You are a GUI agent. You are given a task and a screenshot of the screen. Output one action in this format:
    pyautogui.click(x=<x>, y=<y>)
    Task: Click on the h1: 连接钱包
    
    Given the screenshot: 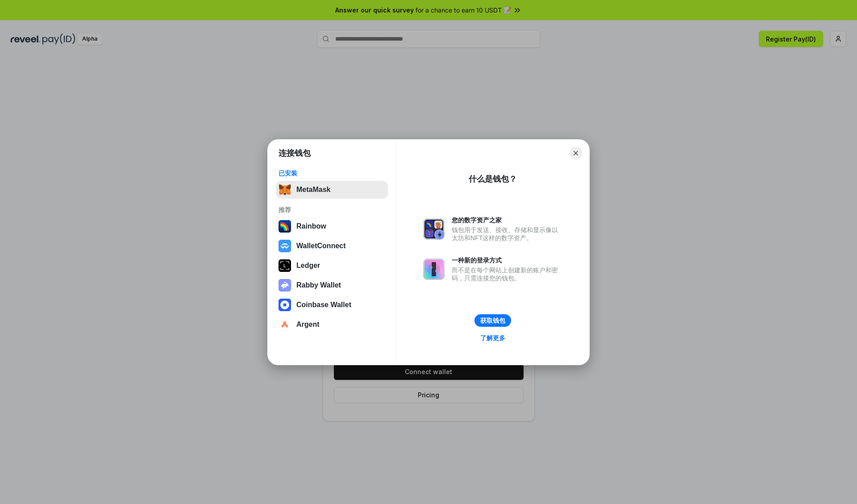 What is the action you would take?
    pyautogui.click(x=294, y=153)
    